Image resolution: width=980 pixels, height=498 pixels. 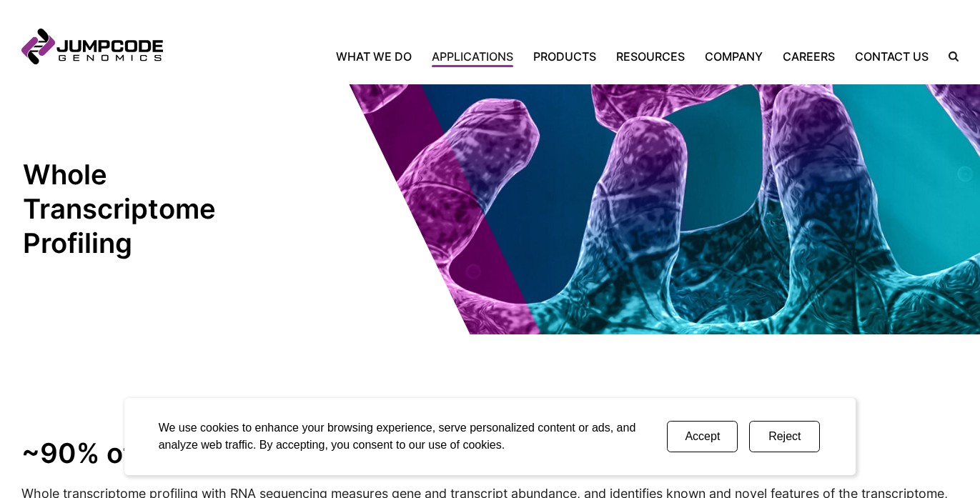 I want to click on strong: ~90% of total RNA is abundant ribosomal RNA noise., so click(x=369, y=453).